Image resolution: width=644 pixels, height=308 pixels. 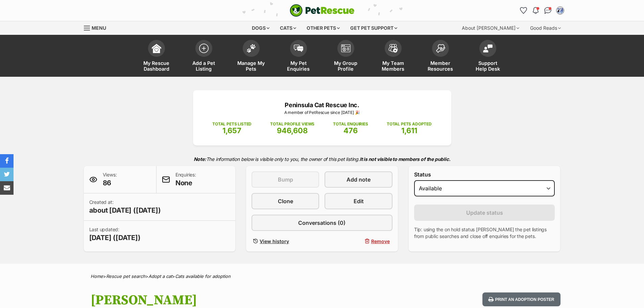 I want to click on p: Enquiries:, so click(x=186, y=180).